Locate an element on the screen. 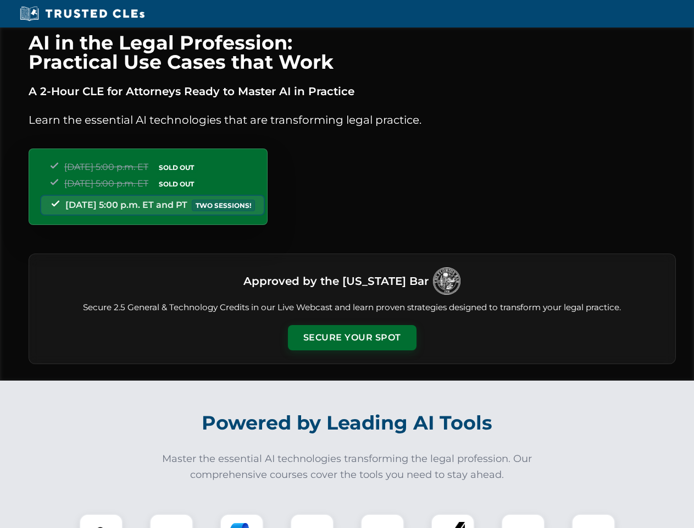 This screenshot has width=694, height=528. img: Trusted CLEs is located at coordinates (82, 14).